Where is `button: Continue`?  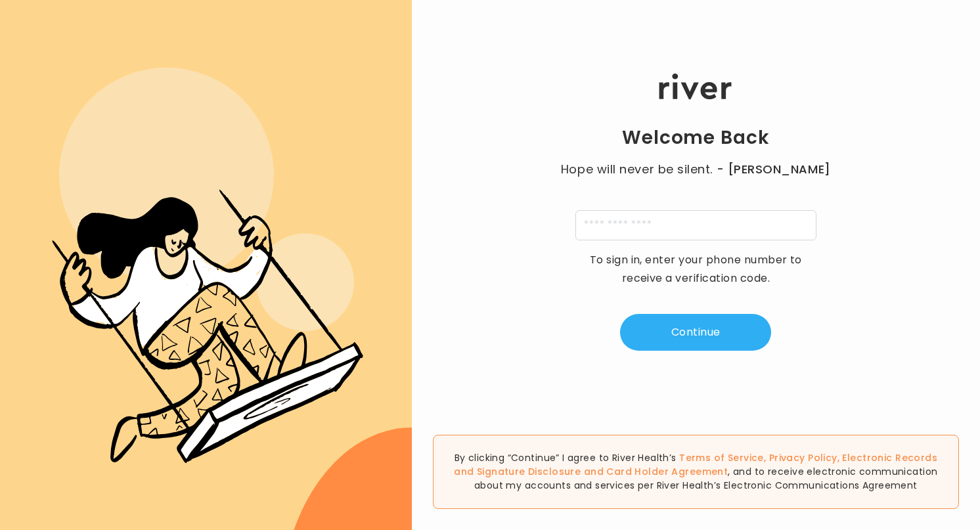 button: Continue is located at coordinates (696, 332).